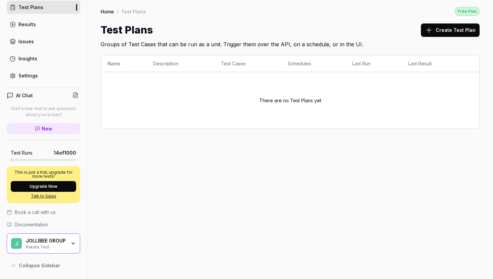  Describe the element at coordinates (46, 241) in the screenshot. I see `div: JOLLIBEE GROUP` at that location.